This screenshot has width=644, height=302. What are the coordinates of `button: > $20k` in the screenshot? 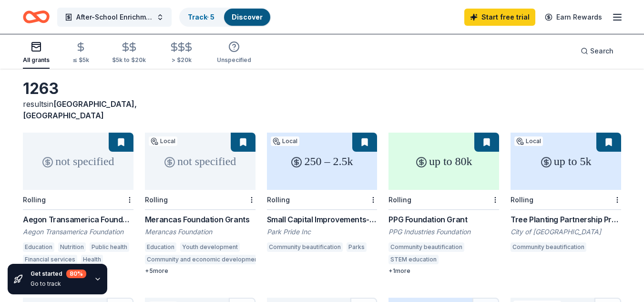 It's located at (181, 53).